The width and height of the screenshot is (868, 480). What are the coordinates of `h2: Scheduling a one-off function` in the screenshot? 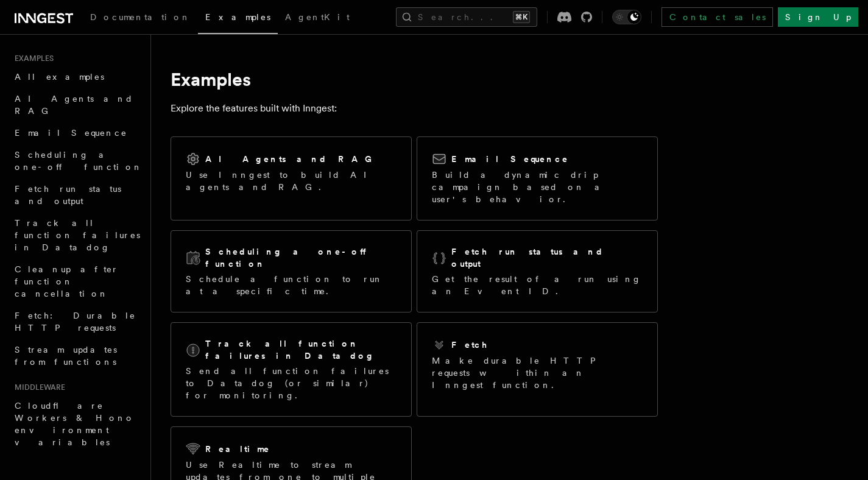 It's located at (301, 258).